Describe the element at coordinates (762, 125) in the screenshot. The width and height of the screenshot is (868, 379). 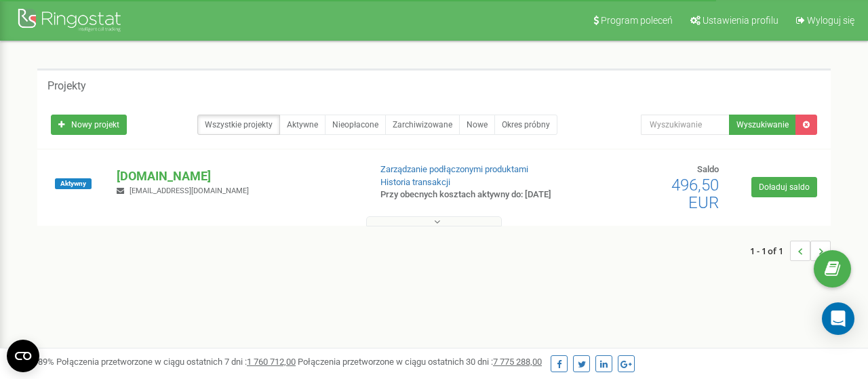
I see `button: Wyszukiwanie` at that location.